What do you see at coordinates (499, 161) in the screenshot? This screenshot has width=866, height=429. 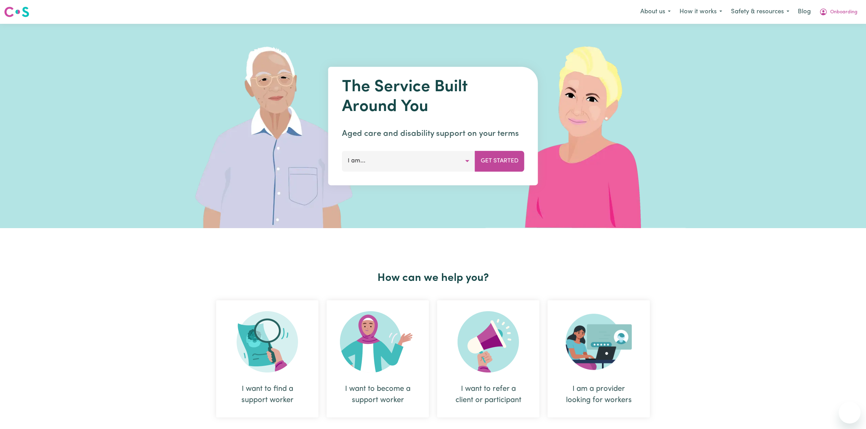 I see `button: Get Started` at bounding box center [499, 161].